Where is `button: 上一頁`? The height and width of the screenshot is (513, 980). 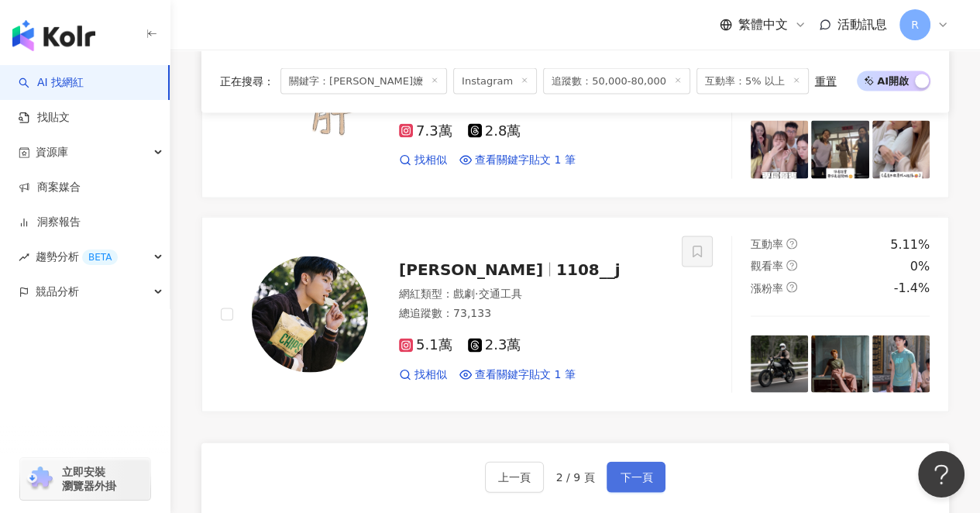
button: 上一頁 is located at coordinates (515, 478).